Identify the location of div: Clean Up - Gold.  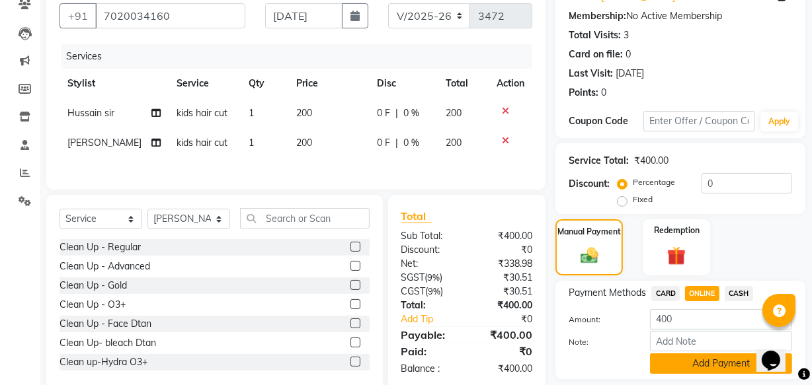
(93, 286).